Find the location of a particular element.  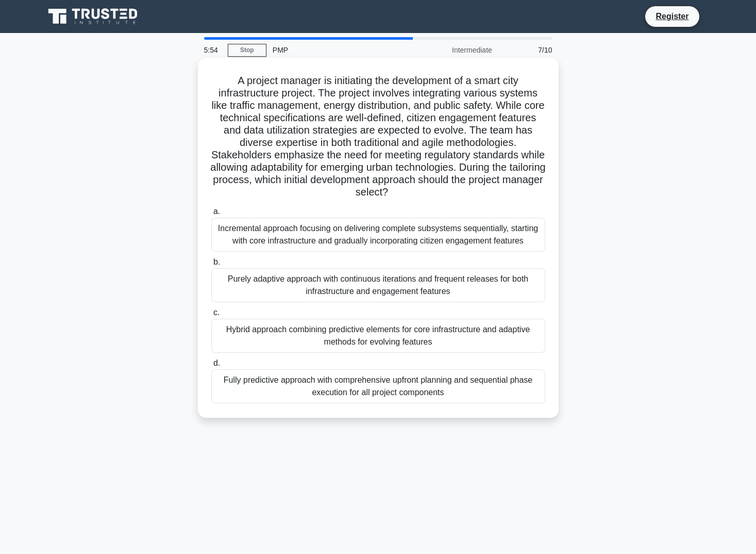

h5: A project manager is initiating the development of a smart city infrastructure project. The proje... is located at coordinates (379, 137).